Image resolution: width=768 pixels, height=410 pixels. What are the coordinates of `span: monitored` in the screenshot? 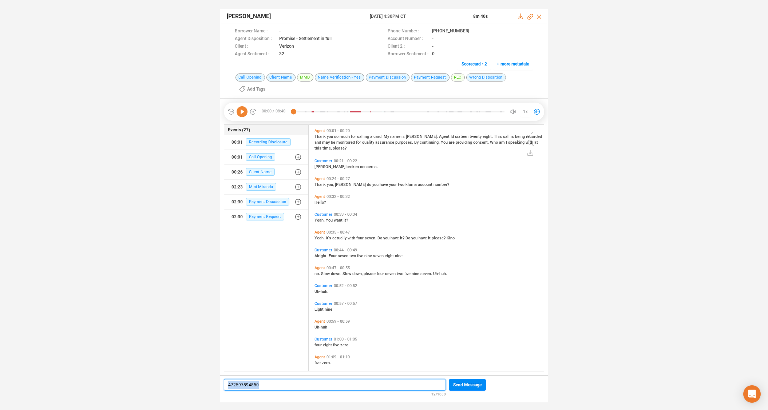 It's located at (346, 142).